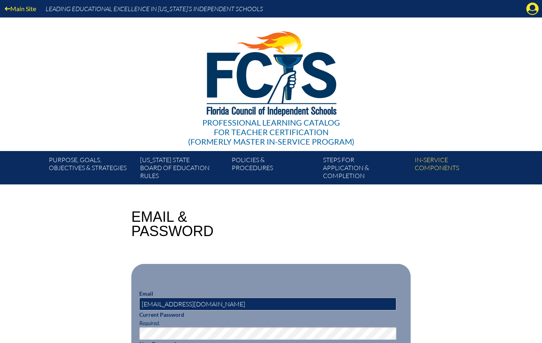  Describe the element at coordinates (271, 132) in the screenshot. I see `span: for Teacher Certification` at that location.